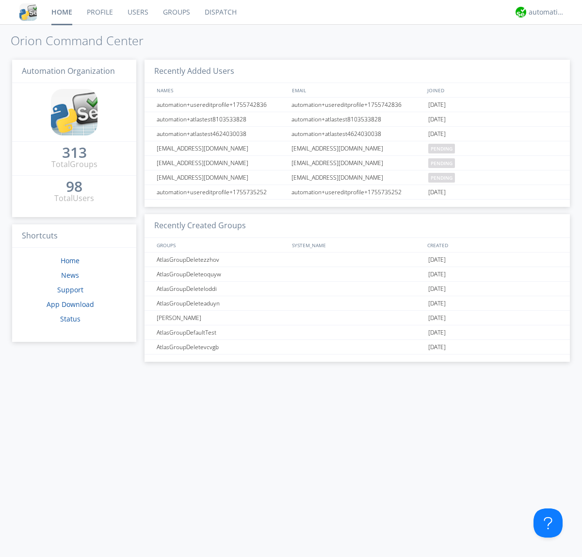  Describe the element at coordinates (493, 245) in the screenshot. I see `div: CREATED` at that location.